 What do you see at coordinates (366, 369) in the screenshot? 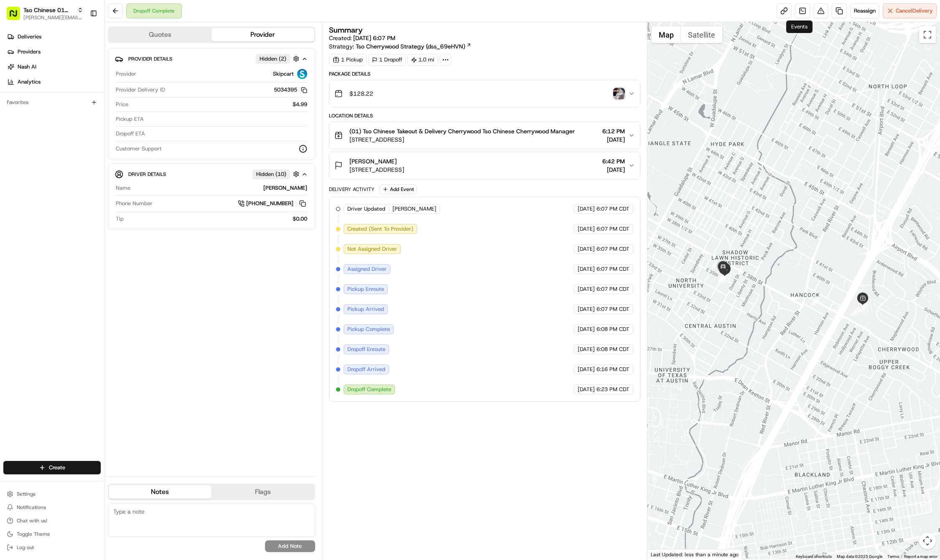
I see `span: Dropoff Arrived` at bounding box center [366, 369].